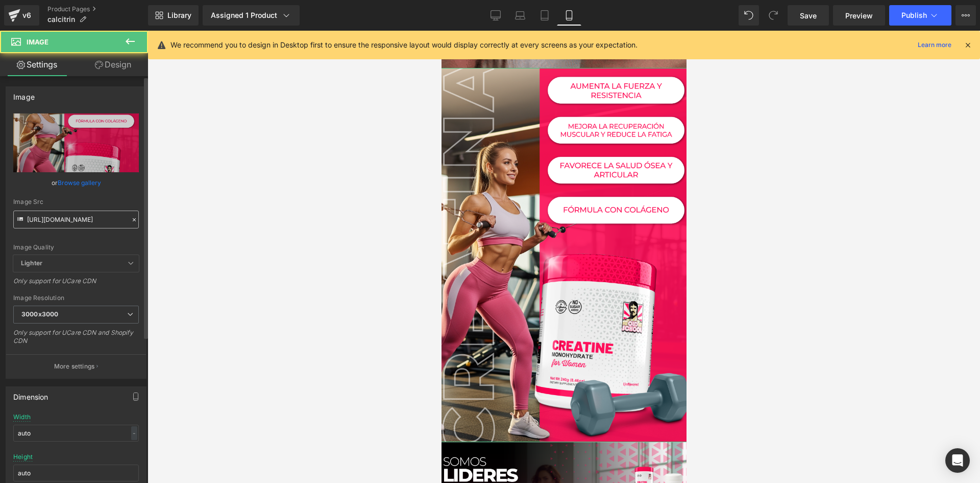  What do you see at coordinates (920, 16) in the screenshot?
I see `button: Publish` at bounding box center [920, 16].